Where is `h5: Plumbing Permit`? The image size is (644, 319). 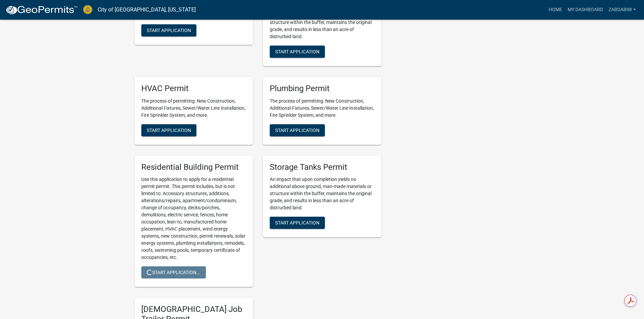
h5: Plumbing Permit is located at coordinates (322, 89).